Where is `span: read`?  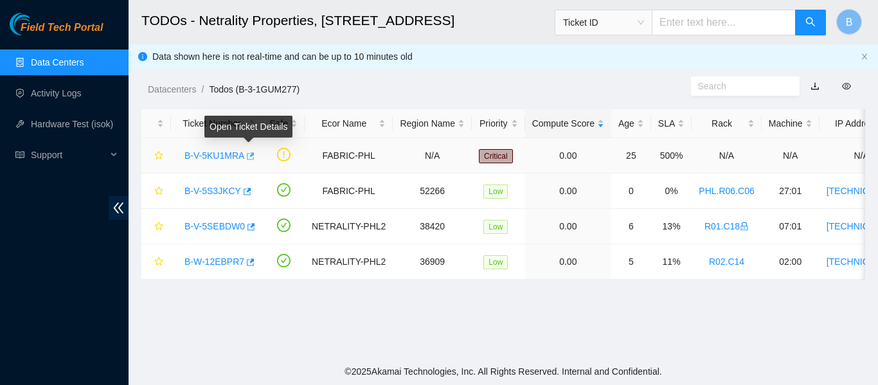 span: read is located at coordinates (20, 155).